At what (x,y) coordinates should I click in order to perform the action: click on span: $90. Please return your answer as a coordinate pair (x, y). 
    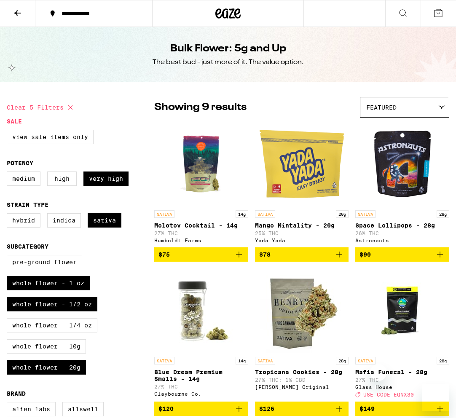
    Looking at the image, I should click on (365, 254).